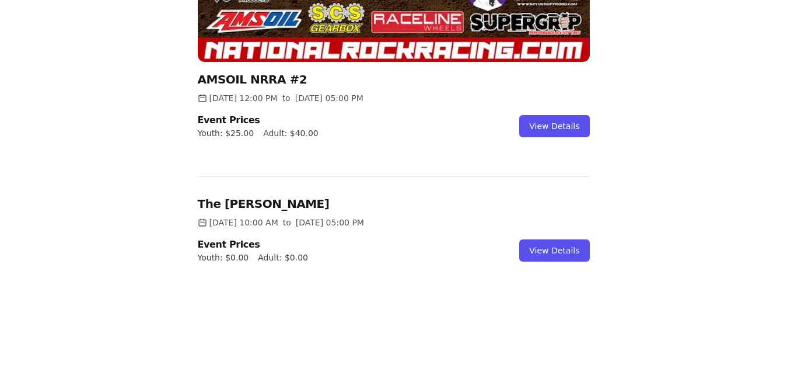 The image size is (787, 365). I want to click on span: Youth: $25.00, so click(226, 133).